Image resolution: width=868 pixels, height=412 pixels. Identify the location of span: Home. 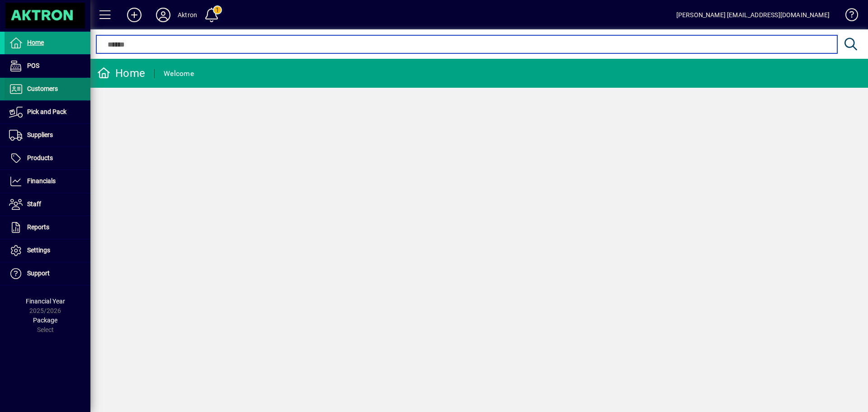
(35, 42).